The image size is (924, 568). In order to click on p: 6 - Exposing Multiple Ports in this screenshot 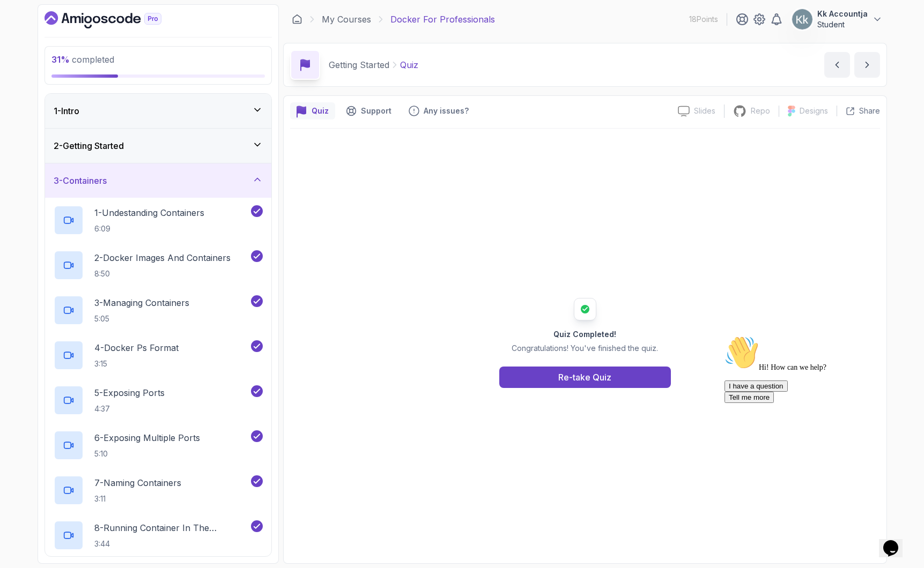, I will do `click(147, 437)`.